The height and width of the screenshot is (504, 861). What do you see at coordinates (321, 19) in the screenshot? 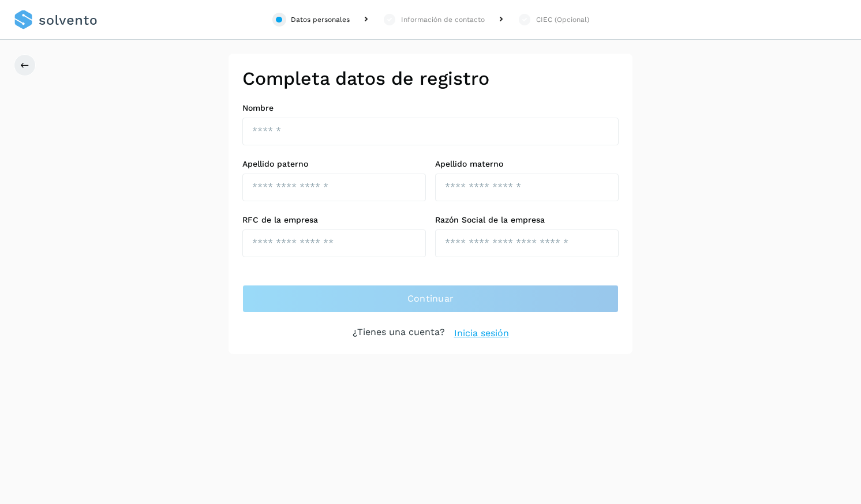
I see `div: Datos personales` at bounding box center [321, 19].